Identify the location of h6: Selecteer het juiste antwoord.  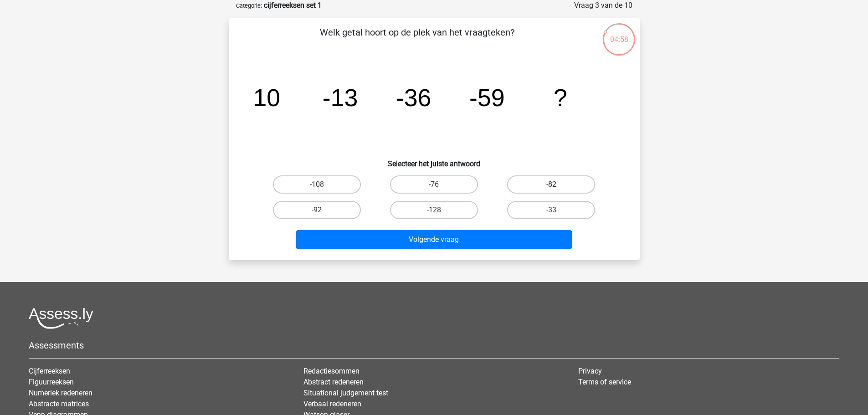
(434, 160).